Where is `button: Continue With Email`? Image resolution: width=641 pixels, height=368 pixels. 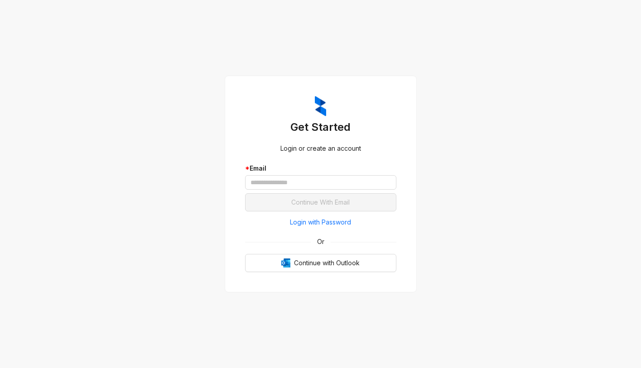 button: Continue With Email is located at coordinates (321, 202).